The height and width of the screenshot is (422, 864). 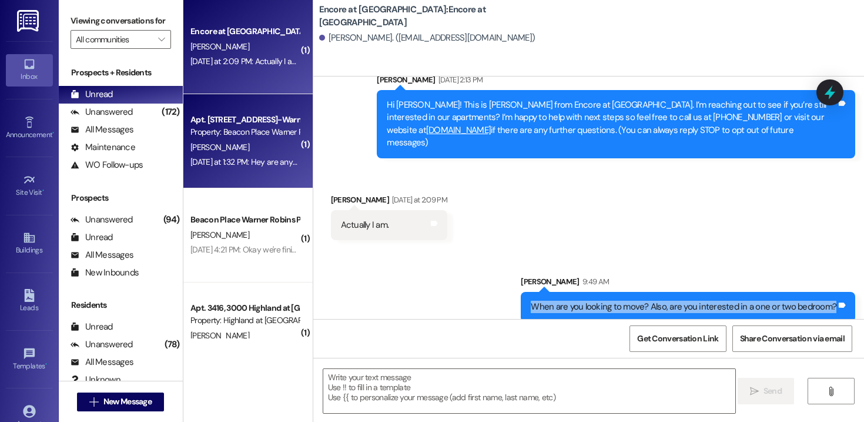 I want to click on div: (172), so click(x=171, y=112).